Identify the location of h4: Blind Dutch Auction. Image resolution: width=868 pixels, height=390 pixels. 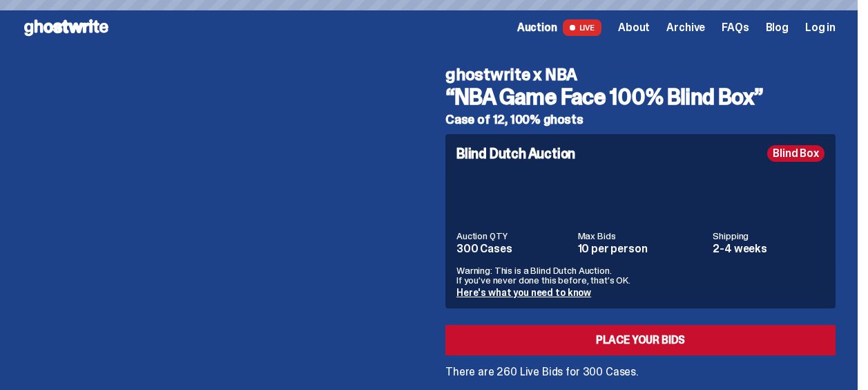
(516, 153).